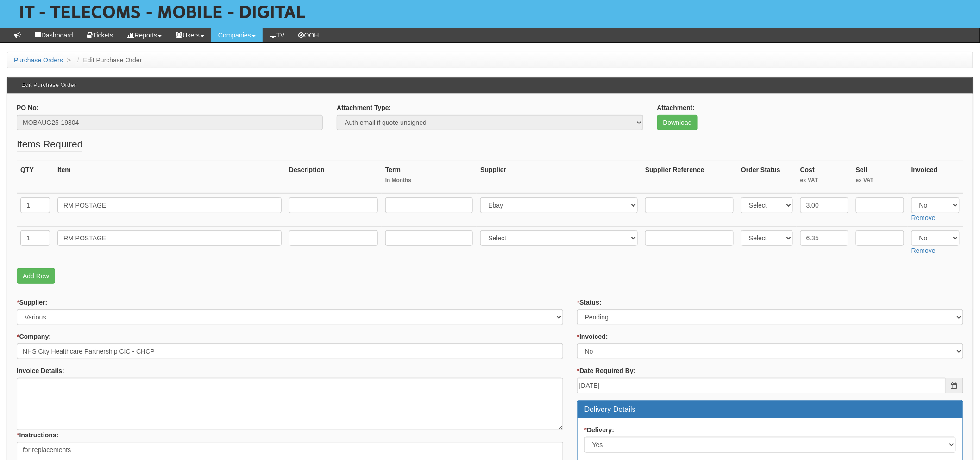 This screenshot has width=980, height=460. Describe the element at coordinates (34, 337) in the screenshot. I see `label: Company:` at that location.